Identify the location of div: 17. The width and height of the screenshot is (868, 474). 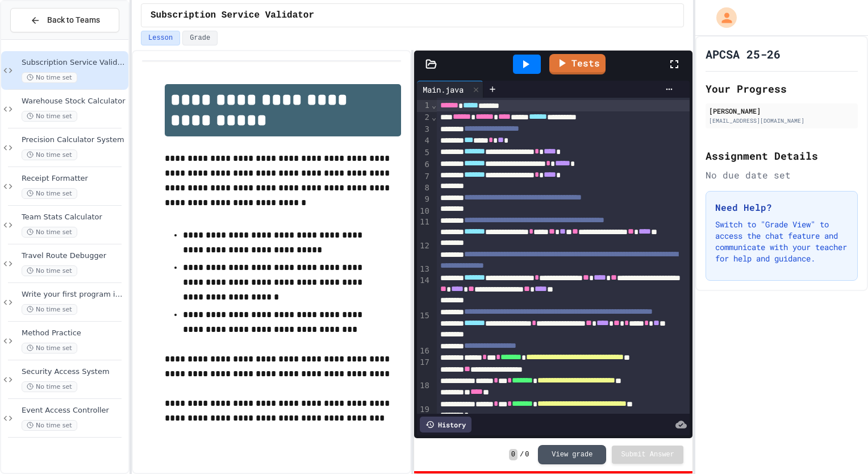
(424, 369).